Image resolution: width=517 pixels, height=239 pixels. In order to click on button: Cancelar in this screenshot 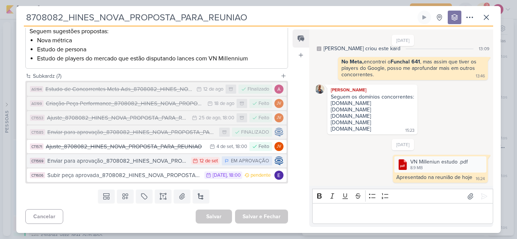, I will do `click(44, 217)`.